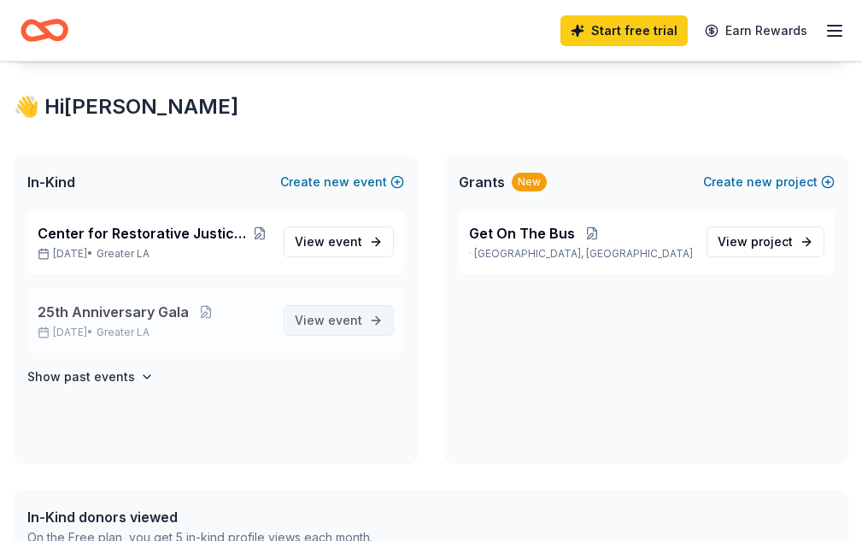 The width and height of the screenshot is (862, 541). I want to click on span: Grants, so click(482, 182).